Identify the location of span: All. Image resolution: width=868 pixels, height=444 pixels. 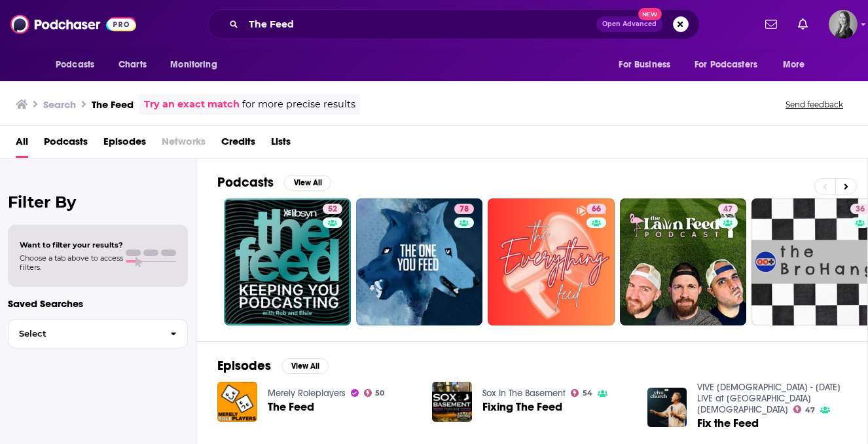
(22, 144).